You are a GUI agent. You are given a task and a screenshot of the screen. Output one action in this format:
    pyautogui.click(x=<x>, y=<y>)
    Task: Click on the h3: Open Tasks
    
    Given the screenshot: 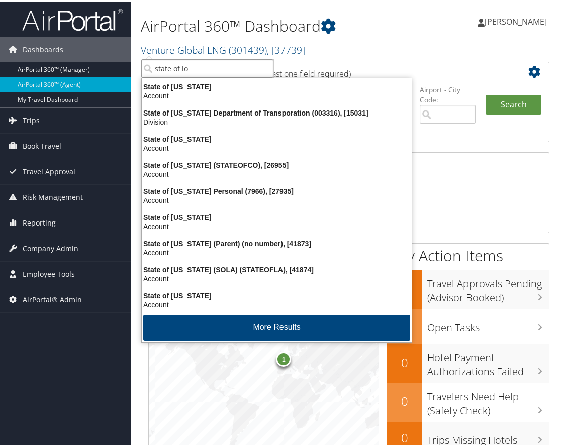 What is the action you would take?
    pyautogui.click(x=488, y=324)
    